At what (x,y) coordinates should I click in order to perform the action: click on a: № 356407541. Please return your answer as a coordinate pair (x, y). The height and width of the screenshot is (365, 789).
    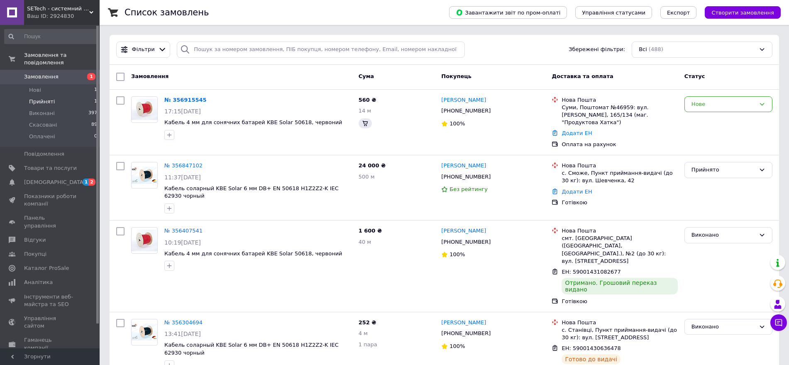
    Looking at the image, I should click on (183, 230).